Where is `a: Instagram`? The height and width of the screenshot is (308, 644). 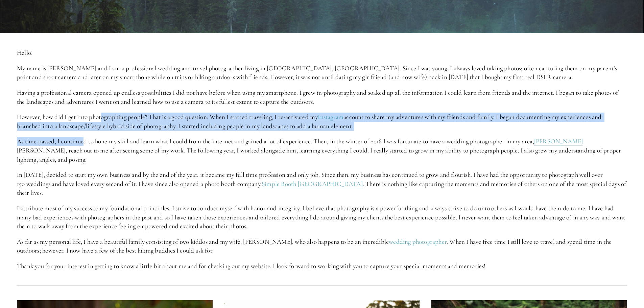 a: Instagram is located at coordinates (331, 117).